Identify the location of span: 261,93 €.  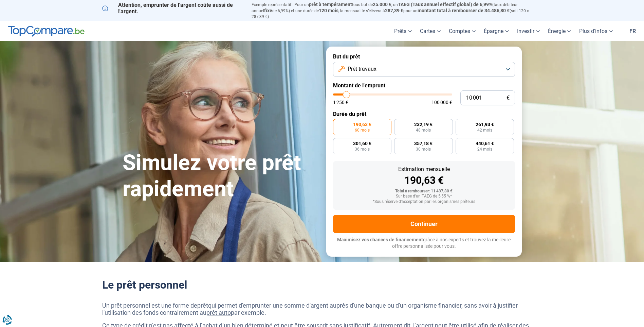
(485, 125).